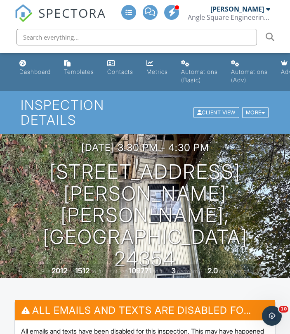 Image resolution: width=290 pixels, height=334 pixels. What do you see at coordinates (79, 68) in the screenshot?
I see `a: Templates` at bounding box center [79, 68].